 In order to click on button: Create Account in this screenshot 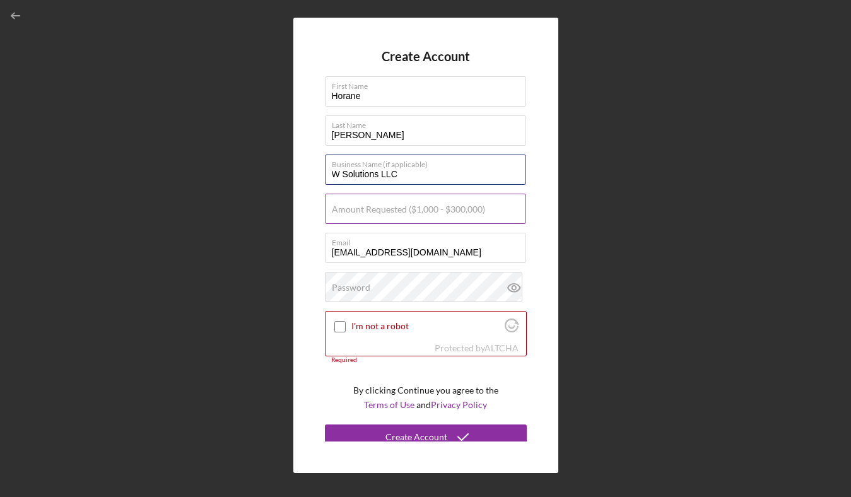, I will do `click(426, 437)`.